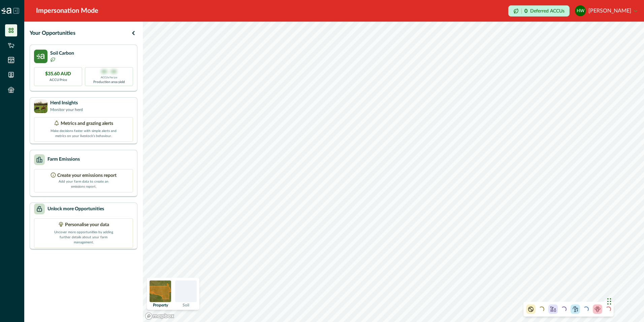 The width and height of the screenshot is (644, 322). I want to click on img: property preview, so click(160, 291).